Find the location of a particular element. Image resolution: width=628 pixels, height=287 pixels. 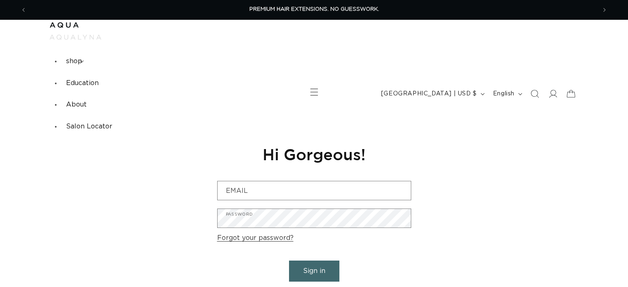

summary: Menu is located at coordinates (314, 92).